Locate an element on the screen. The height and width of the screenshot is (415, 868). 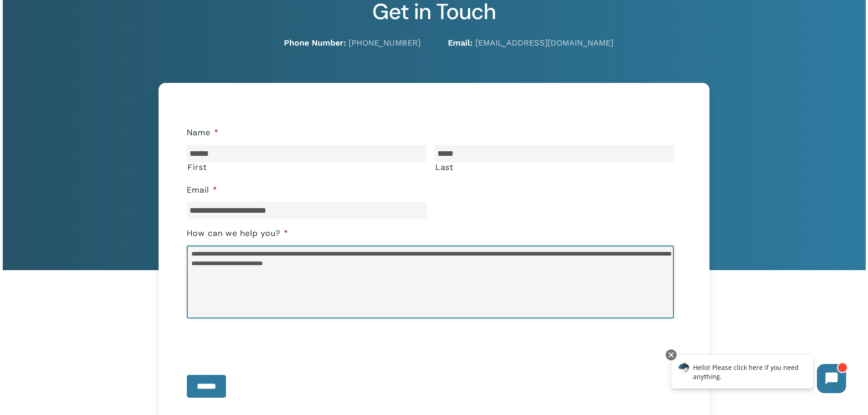
span: Hello! Please click here if you need anything. is located at coordinates (84, 24).